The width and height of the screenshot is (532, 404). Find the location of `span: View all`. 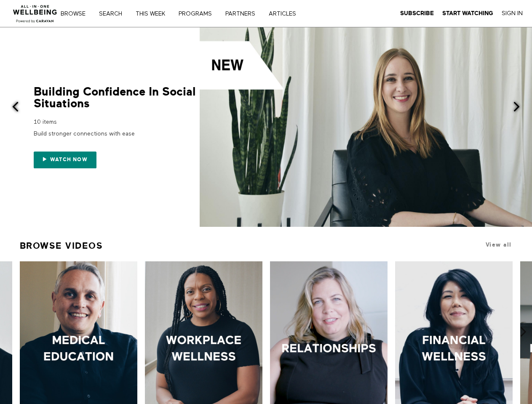

span: View all is located at coordinates (499, 244).